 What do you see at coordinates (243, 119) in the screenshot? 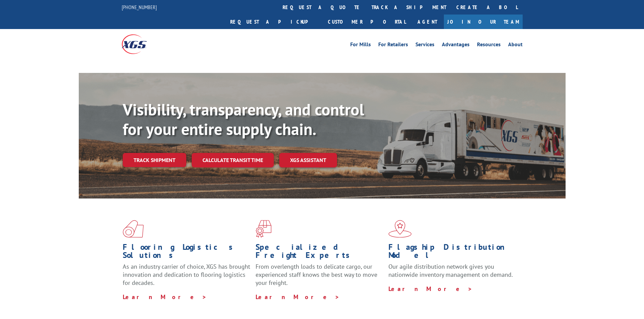
I see `b: Visibility, transparency, and control for your entire supply chain.` at bounding box center [243, 119].